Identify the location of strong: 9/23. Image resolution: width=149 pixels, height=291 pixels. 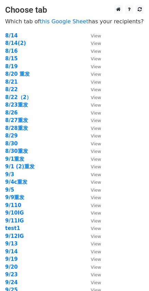
(11, 274).